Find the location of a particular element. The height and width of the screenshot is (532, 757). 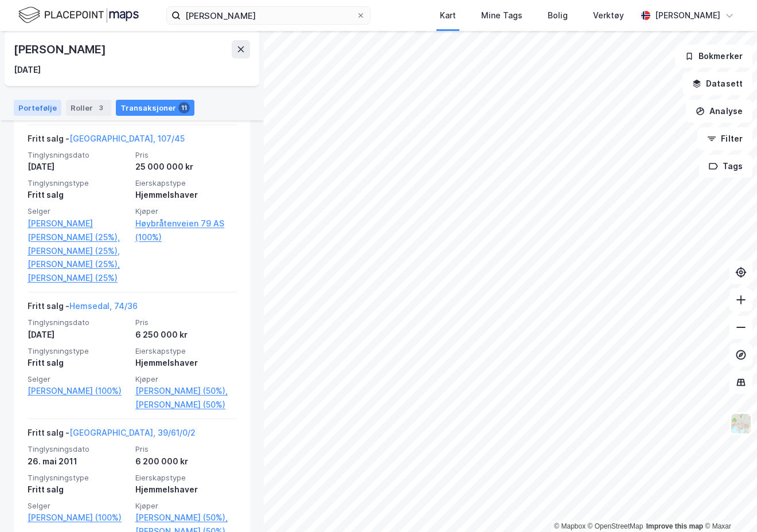

div: Verktøy is located at coordinates (608, 15).